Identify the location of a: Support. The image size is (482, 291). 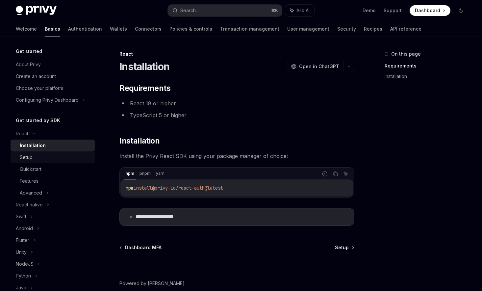
(392, 11).